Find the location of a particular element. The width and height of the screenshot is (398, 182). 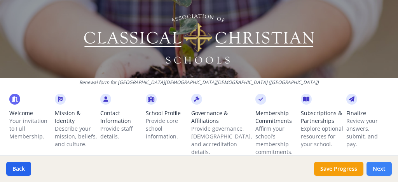

span: Governance & Affiliations is located at coordinates (222, 117).